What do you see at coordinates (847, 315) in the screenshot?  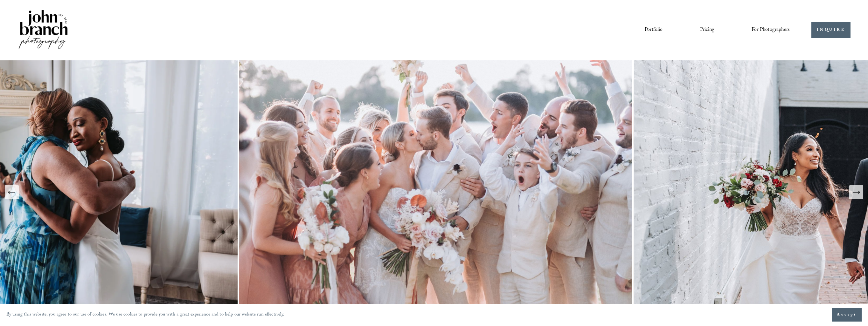 I see `span: Accept` at bounding box center [847, 315].